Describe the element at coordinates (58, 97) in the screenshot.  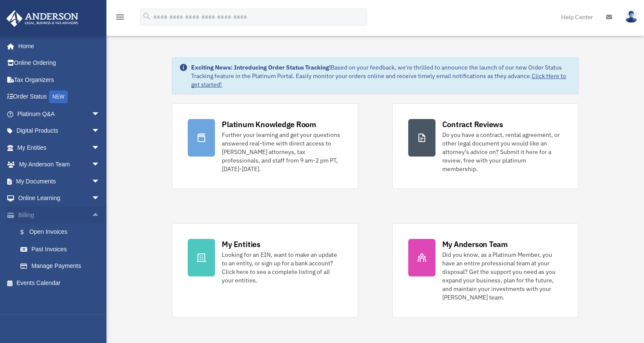
I see `div: NEW` at that location.